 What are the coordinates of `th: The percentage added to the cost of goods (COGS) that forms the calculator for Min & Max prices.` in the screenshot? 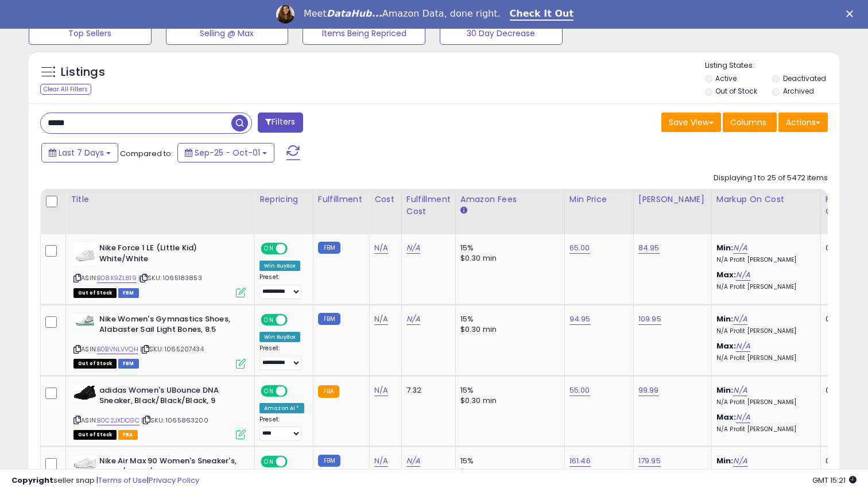 It's located at (766, 211).